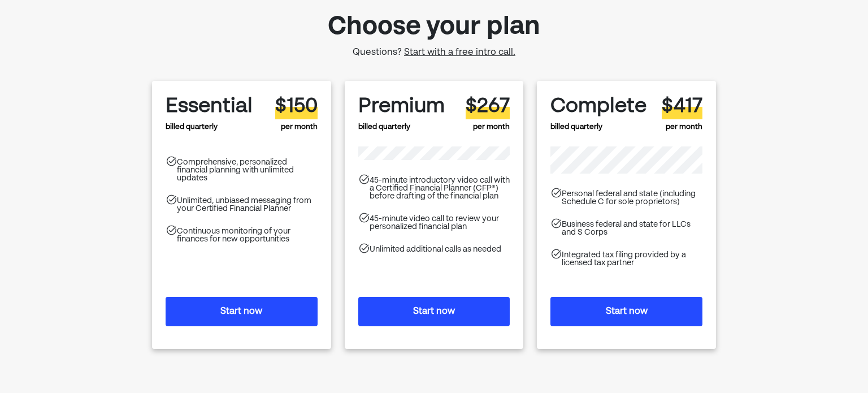 The height and width of the screenshot is (393, 868). I want to click on div: Premium, so click(401, 106).